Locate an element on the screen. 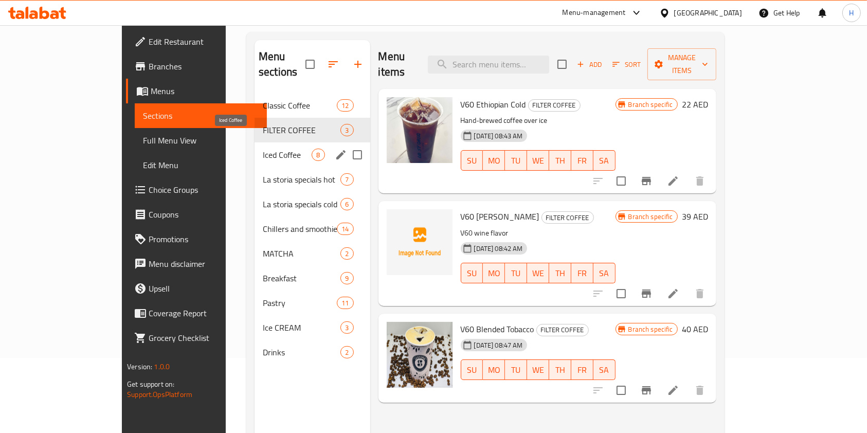  p: V60 wine flavor is located at coordinates (538, 233).